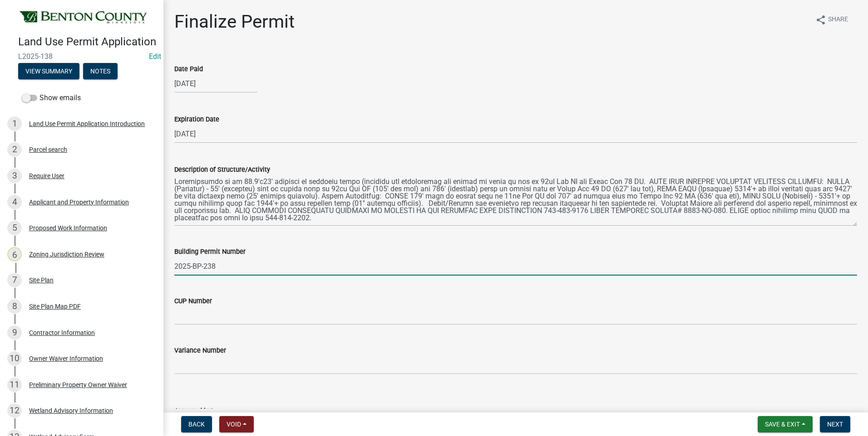 Image resolution: width=868 pixels, height=436 pixels. Describe the element at coordinates (47, 176) in the screenshot. I see `div: Require User` at that location.